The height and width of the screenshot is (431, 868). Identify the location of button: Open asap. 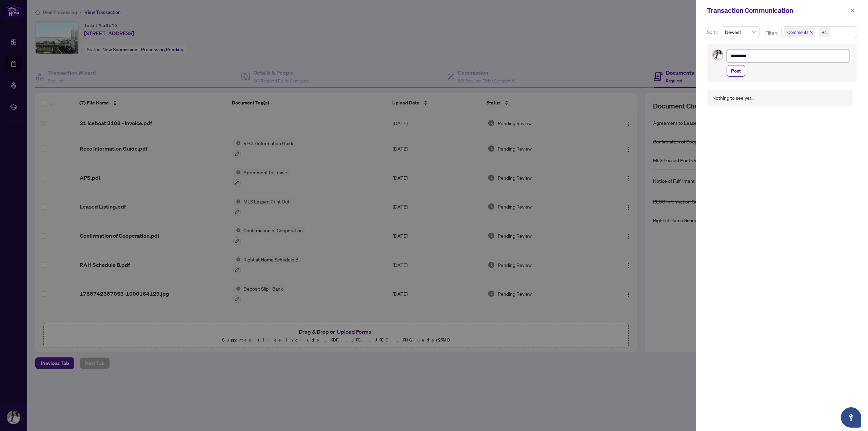
(851, 417).